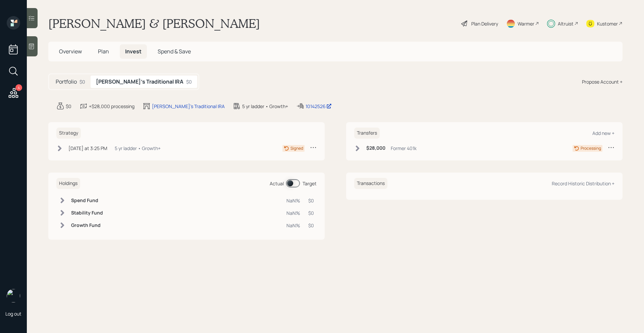 The height and width of the screenshot is (333, 644). What do you see at coordinates (608, 24) in the screenshot?
I see `div: Kustomer` at bounding box center [608, 24].